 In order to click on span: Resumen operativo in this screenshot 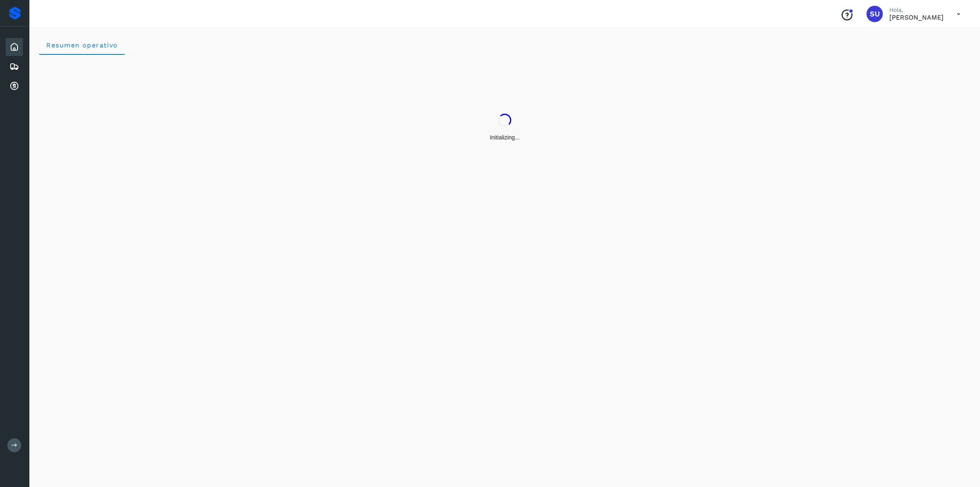, I will do `click(82, 45)`.